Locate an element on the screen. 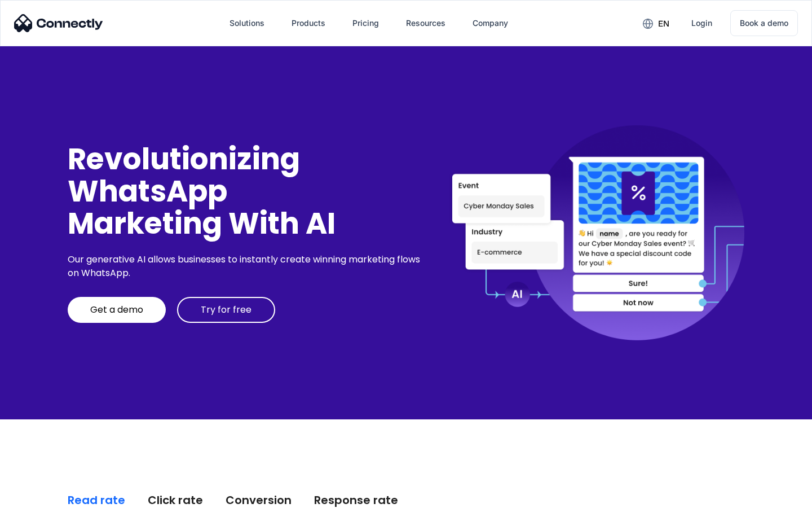 The width and height of the screenshot is (812, 508). a: Pricing is located at coordinates (365, 23).